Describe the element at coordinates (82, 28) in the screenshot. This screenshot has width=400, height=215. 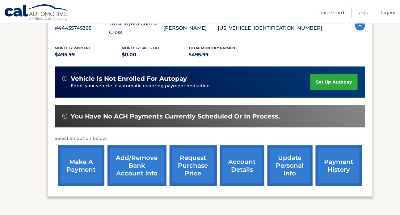
I see `p: #44455745365` at that location.